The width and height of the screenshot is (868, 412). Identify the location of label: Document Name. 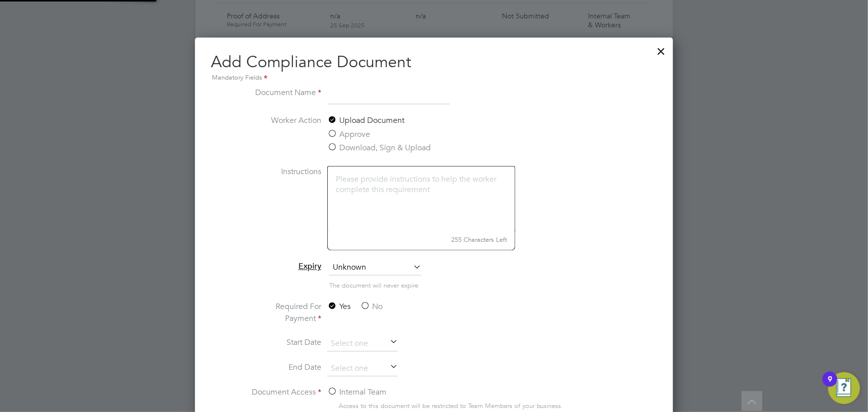
(284, 94).